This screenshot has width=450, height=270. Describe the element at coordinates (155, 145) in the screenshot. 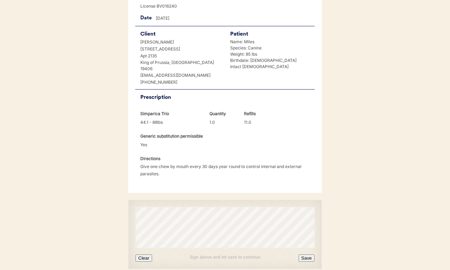

I see `div: Yes` at that location.